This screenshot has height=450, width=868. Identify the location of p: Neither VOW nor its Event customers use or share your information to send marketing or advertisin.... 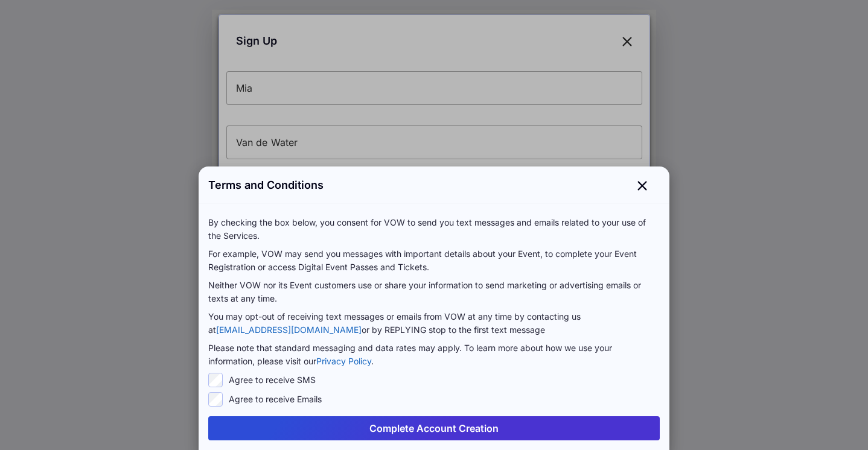
(434, 292).